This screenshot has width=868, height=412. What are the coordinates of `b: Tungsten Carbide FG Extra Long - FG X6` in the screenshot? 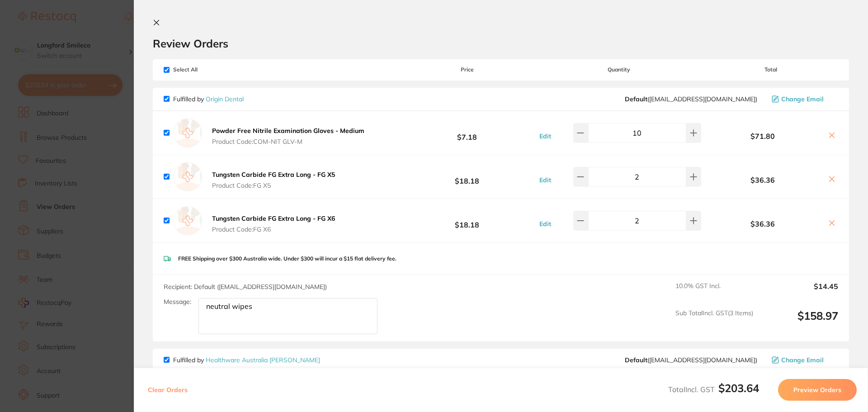 It's located at (274, 218).